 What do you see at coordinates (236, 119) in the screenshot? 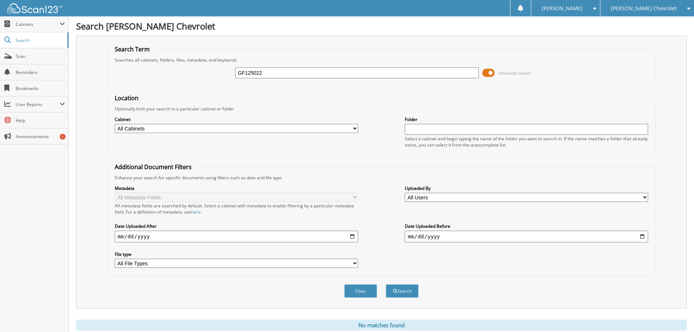
I see `label: Cabinet` at bounding box center [236, 119].